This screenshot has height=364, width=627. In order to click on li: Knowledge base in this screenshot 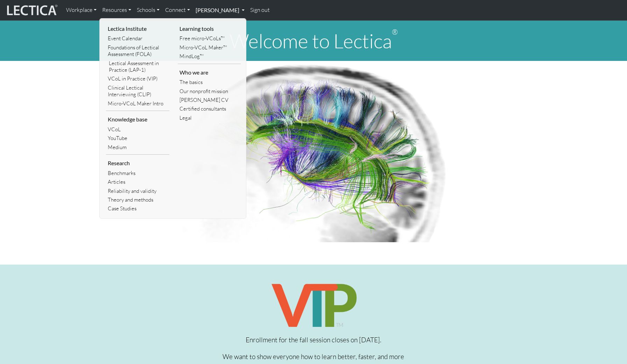, I will do `click(138, 119)`.